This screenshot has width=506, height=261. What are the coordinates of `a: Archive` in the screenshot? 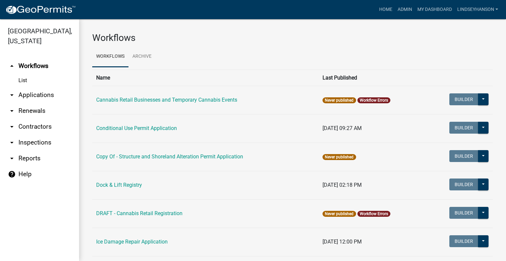 It's located at (142, 57).